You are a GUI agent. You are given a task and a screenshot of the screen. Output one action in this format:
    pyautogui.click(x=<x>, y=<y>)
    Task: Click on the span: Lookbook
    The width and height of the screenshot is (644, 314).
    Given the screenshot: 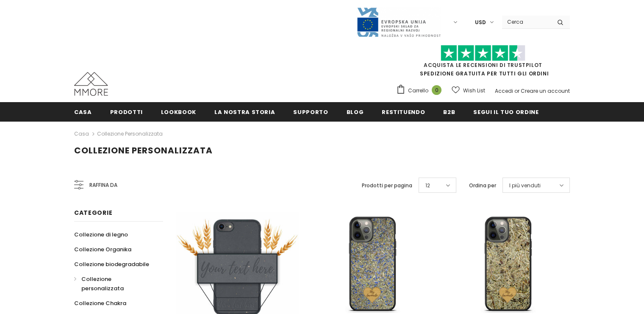 What is the action you would take?
    pyautogui.click(x=178, y=112)
    